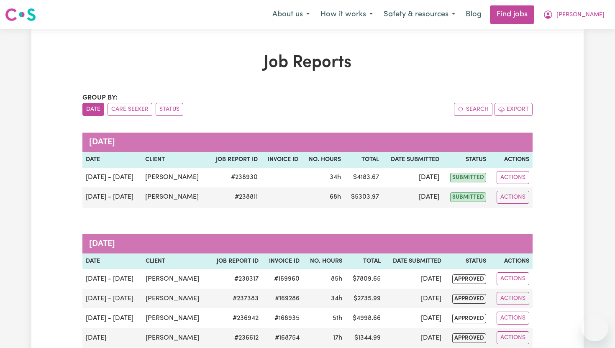 This screenshot has height=348, width=615. What do you see at coordinates (419, 15) in the screenshot?
I see `button: Safety & resources` at bounding box center [419, 15].